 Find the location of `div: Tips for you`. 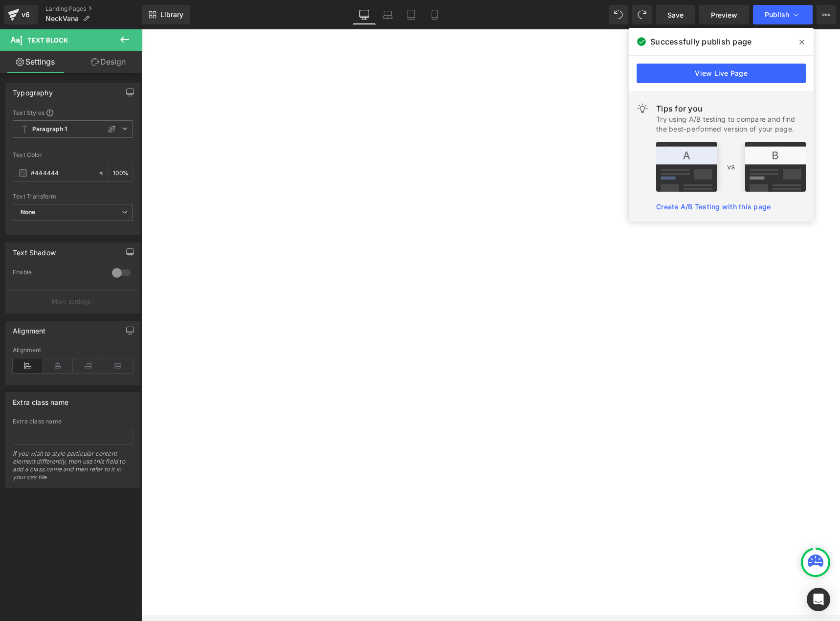

div: Tips for you is located at coordinates (731, 108).